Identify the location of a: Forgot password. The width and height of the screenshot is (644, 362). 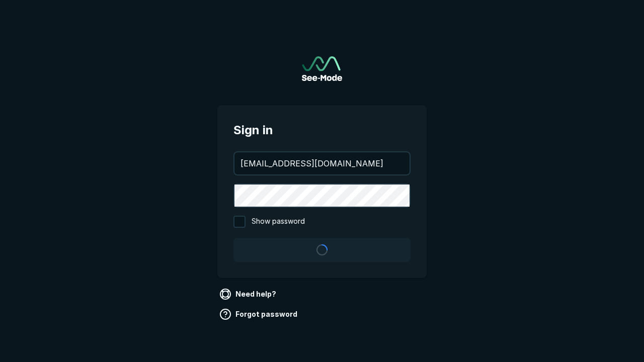
(259, 314).